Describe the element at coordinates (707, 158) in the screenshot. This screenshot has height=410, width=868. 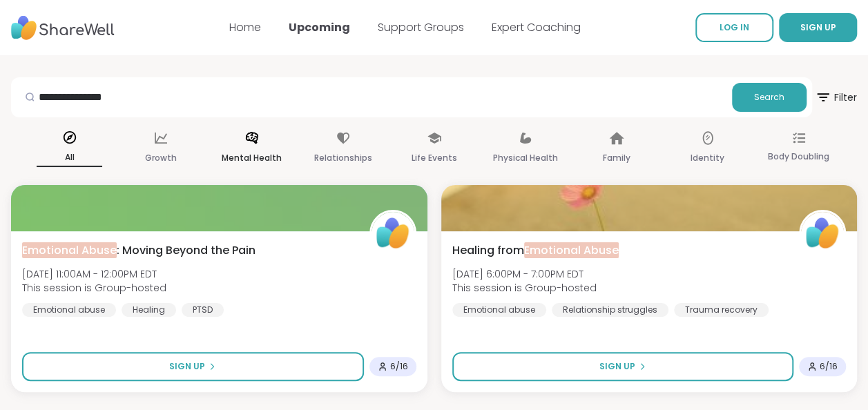
I see `p: Identity` at that location.